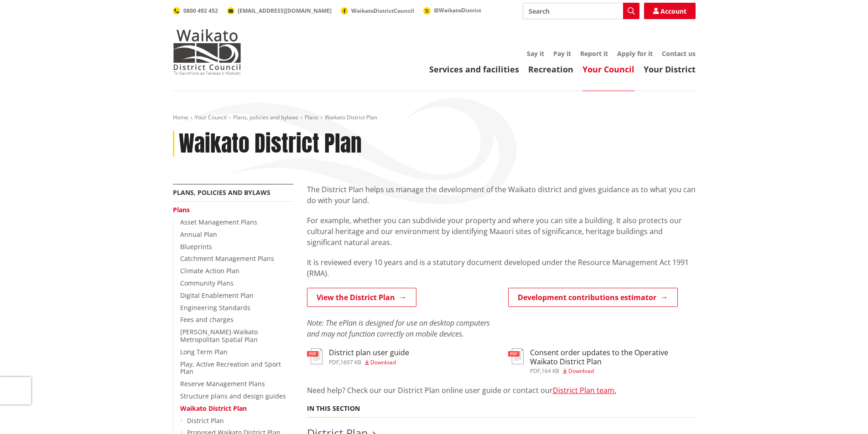 Image resolution: width=868 pixels, height=434 pixels. I want to click on p: The District Plan helps us manage the development of the Waikato district and gives guidance as t..., so click(501, 195).